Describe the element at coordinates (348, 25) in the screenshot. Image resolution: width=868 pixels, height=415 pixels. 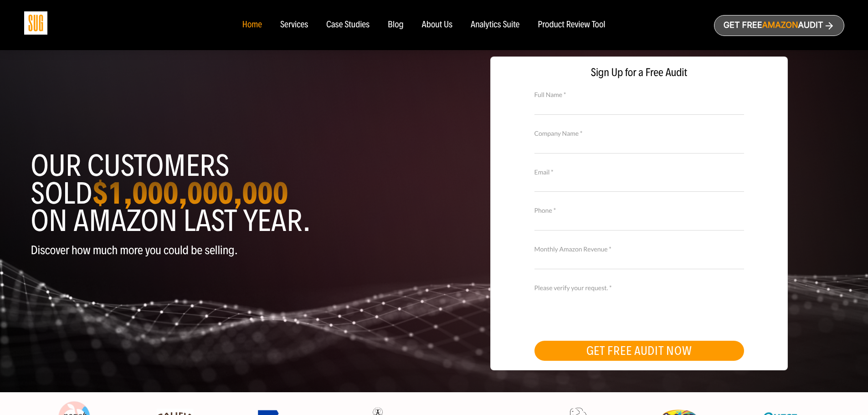
I see `a: Case Studies` at that location.